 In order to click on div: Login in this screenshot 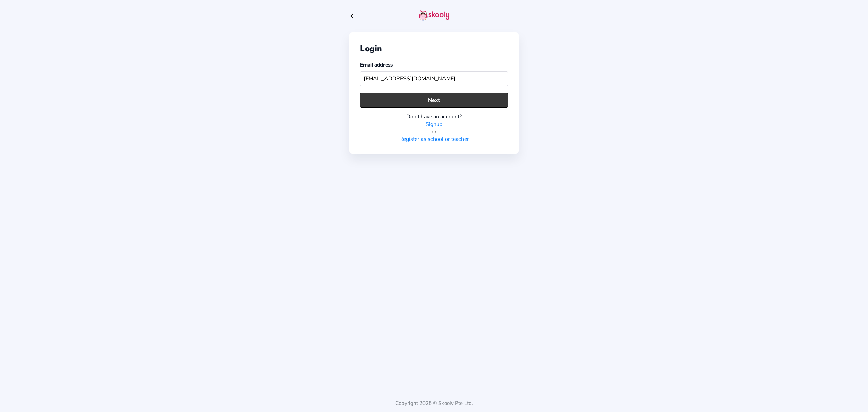, I will do `click(434, 48)`.